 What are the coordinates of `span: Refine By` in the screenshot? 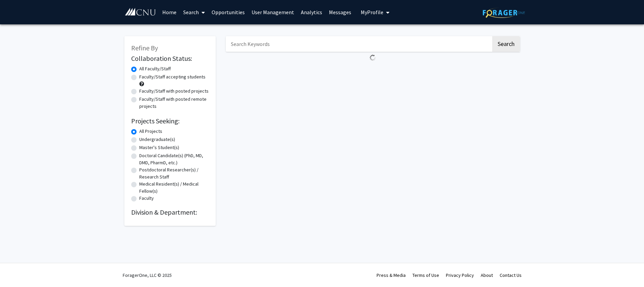 It's located at (144, 48).